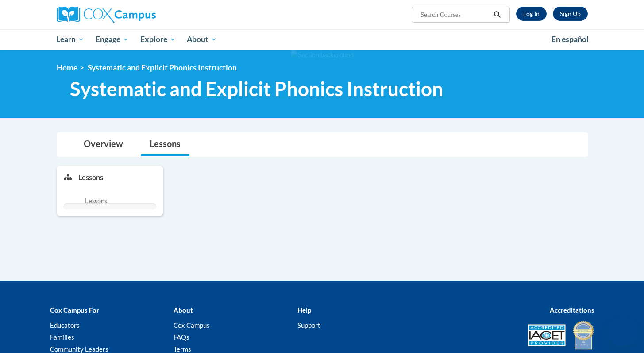  I want to click on a: FAQs, so click(181, 337).